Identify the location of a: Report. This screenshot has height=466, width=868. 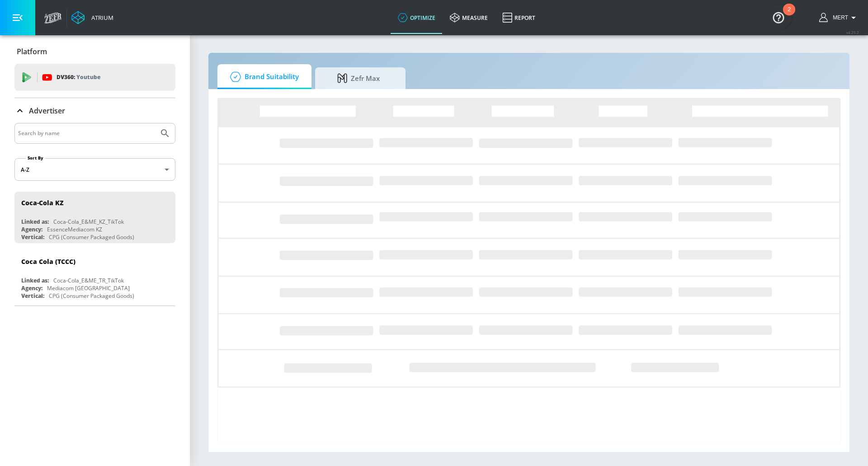
(518, 17).